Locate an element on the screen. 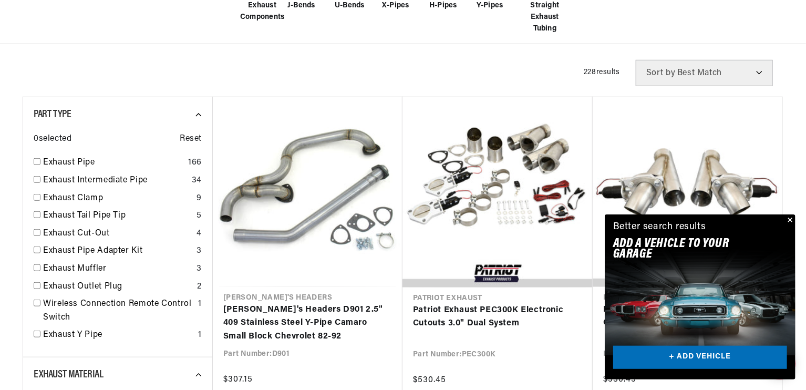 This screenshot has height=390, width=806. a: Exhaust Pipe Adapter Kit is located at coordinates (118, 251).